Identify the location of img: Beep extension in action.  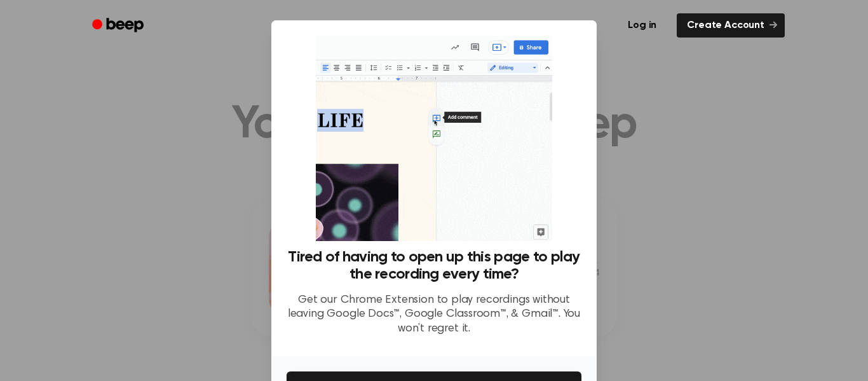
(433, 138).